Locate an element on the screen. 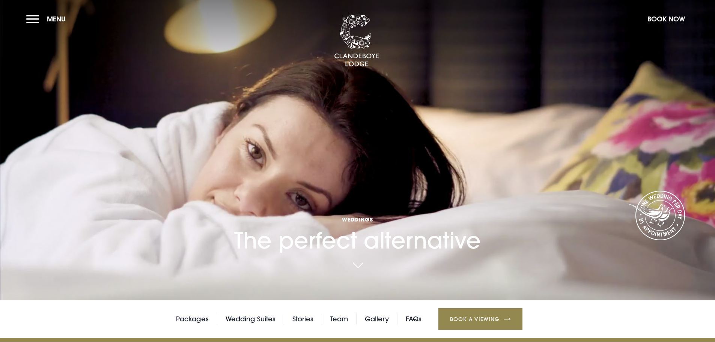 This screenshot has height=342, width=715. span: Weddings is located at coordinates (357, 219).